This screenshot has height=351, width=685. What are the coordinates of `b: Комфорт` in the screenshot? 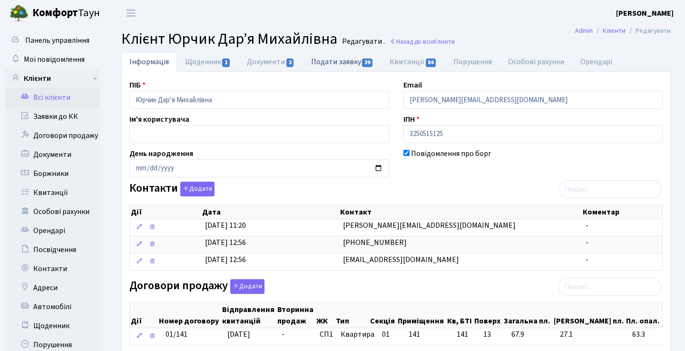 It's located at (55, 13).